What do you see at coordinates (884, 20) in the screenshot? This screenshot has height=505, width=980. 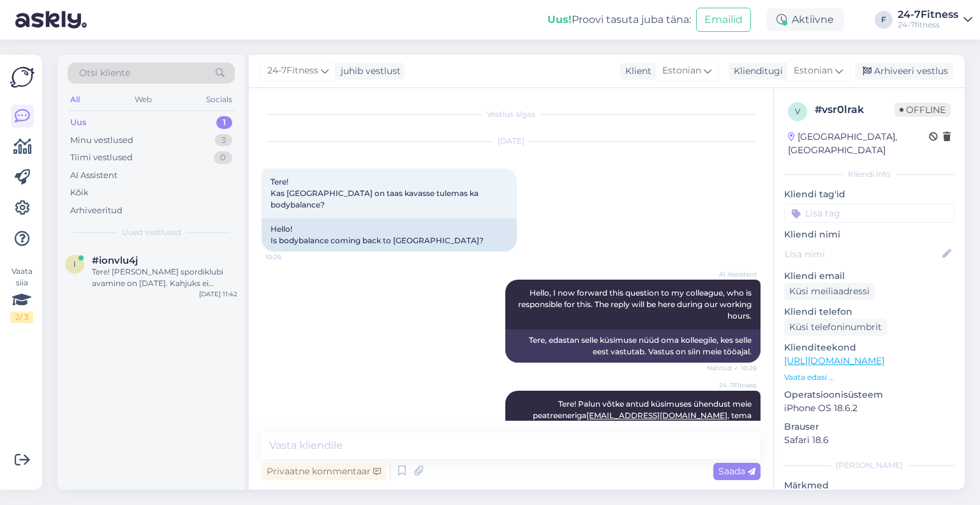 I see `div: F` at bounding box center [884, 20].